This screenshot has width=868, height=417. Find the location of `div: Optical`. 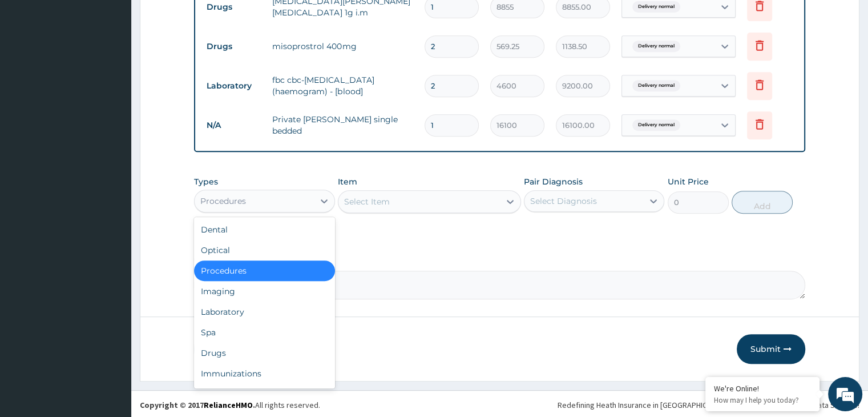

div: Optical is located at coordinates (264, 250).